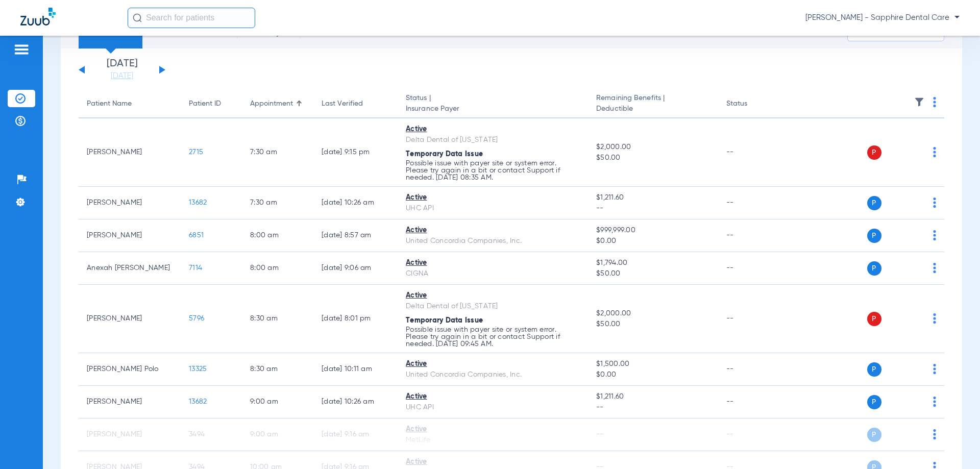 The image size is (980, 469). I want to click on input: Search for patients, so click(191, 18).